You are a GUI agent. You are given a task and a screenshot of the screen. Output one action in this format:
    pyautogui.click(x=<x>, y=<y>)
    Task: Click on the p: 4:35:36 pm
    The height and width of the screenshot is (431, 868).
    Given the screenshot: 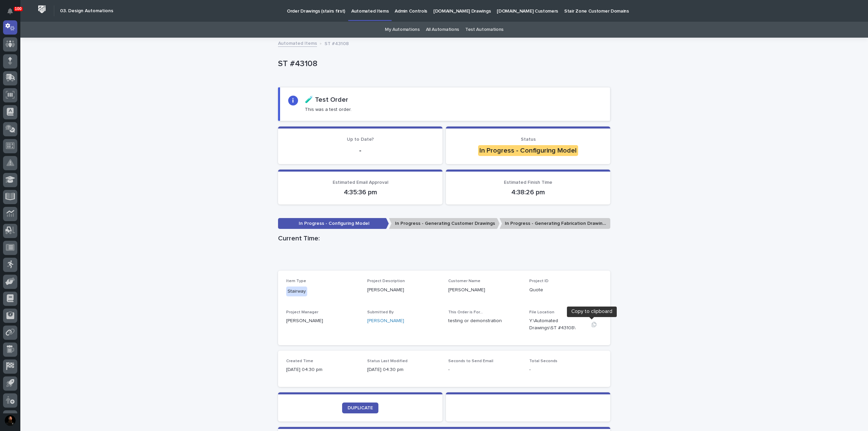 What is the action you would take?
    pyautogui.click(x=360, y=192)
    